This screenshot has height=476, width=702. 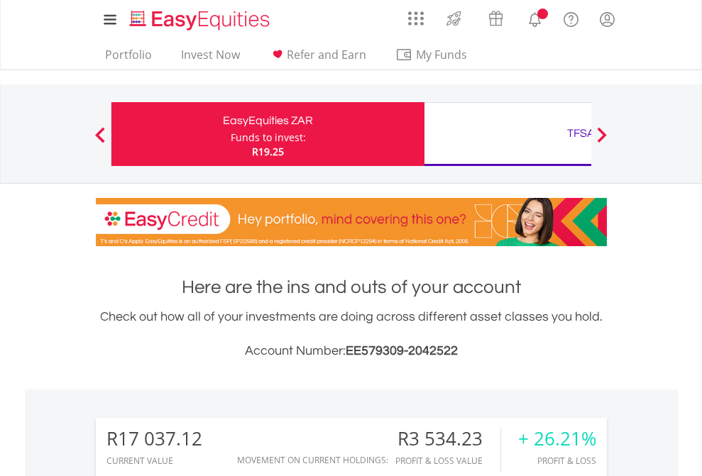 I want to click on img: EasyCredit Promotion Banner, so click(x=351, y=222).